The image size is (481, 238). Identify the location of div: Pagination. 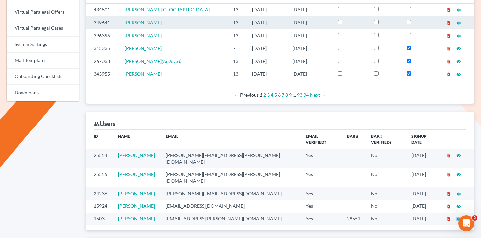
(280, 95).